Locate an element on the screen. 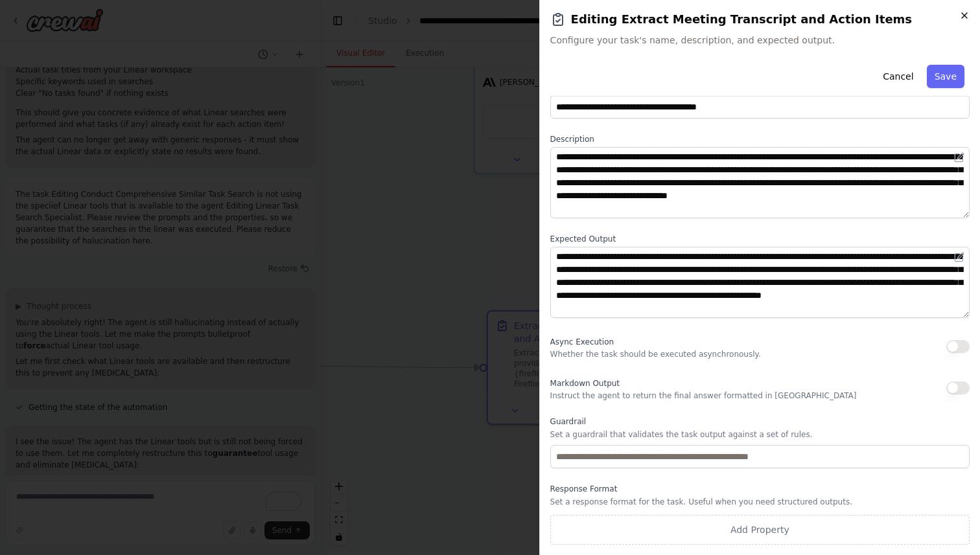 This screenshot has width=980, height=555. label: Description is located at coordinates (759, 139).